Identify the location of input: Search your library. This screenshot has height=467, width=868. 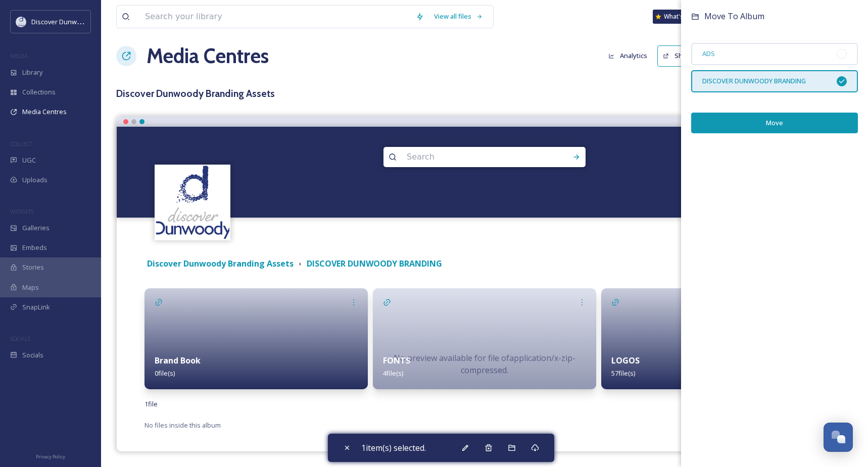
(275, 16).